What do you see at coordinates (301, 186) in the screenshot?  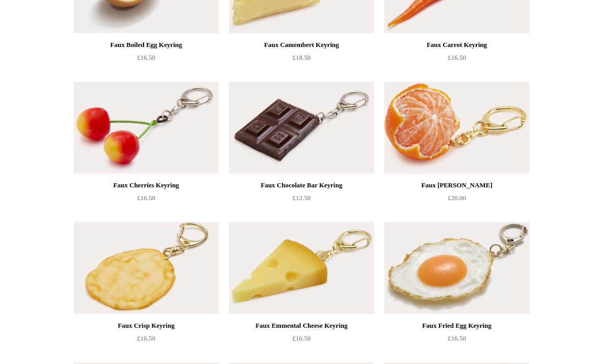 I see `div: Faux Chocolate Bar Keyring` at bounding box center [301, 186].